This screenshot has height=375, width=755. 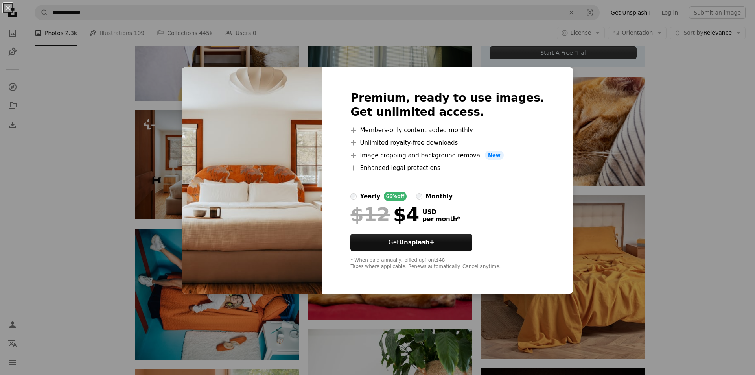 What do you see at coordinates (411, 242) in the screenshot?
I see `button: GetUnsplash+` at bounding box center [411, 242].